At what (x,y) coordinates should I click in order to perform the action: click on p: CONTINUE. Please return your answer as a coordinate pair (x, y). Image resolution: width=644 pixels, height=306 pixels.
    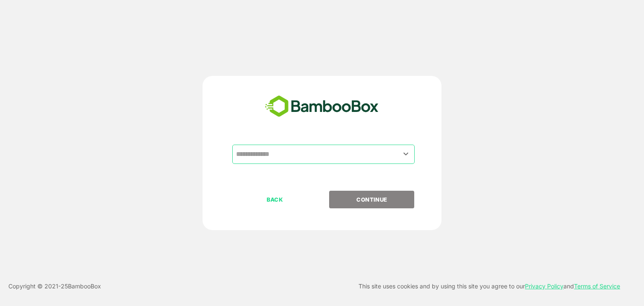
    Looking at the image, I should click on (372, 200).